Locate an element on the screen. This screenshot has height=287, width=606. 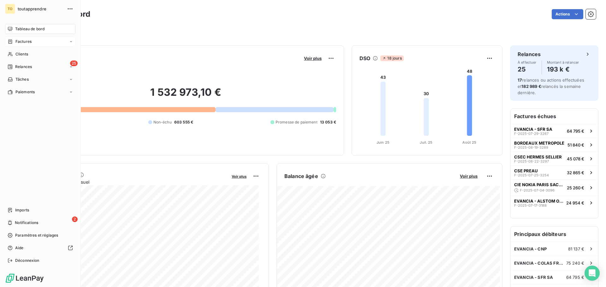
span: CSE PREAU is located at coordinates (526, 171).